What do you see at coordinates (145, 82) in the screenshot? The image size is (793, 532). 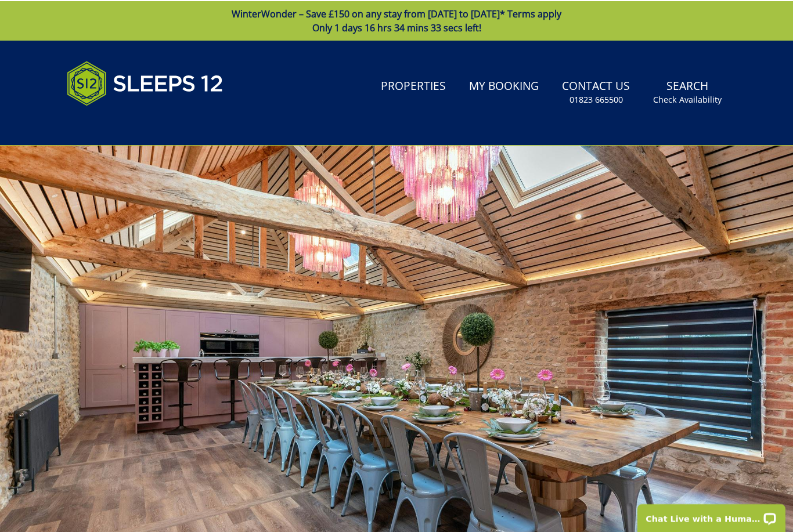 I see `img: Sleeps 12` at bounding box center [145, 82].